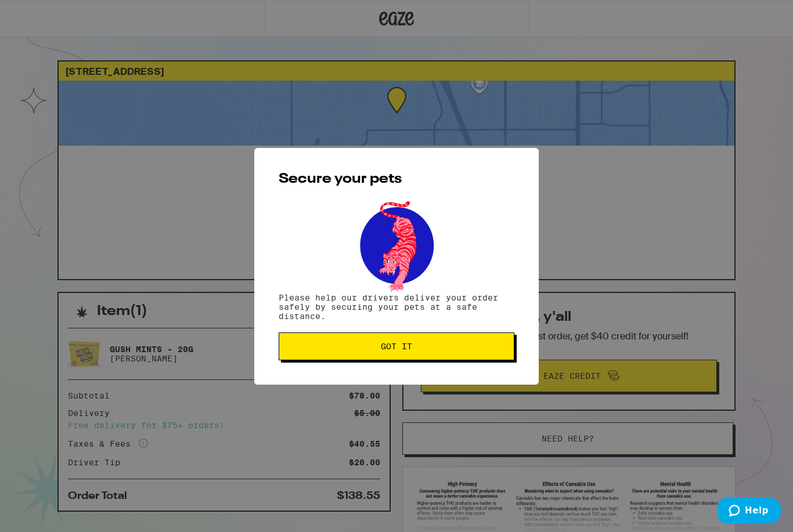 The height and width of the screenshot is (532, 793). What do you see at coordinates (397, 307) in the screenshot?
I see `p: Please help our drivers deliver your order safely by securing your pets at a safe distance.` at bounding box center [397, 307].